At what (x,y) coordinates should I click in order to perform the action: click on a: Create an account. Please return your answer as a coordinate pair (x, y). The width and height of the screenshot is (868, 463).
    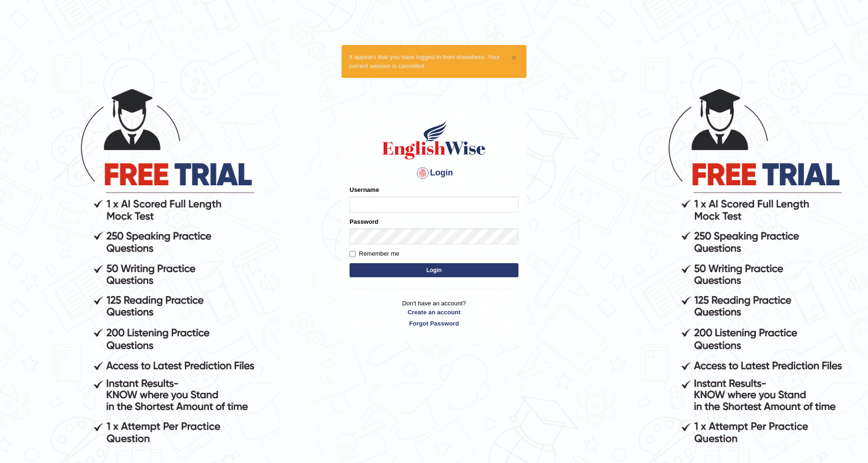
    Looking at the image, I should click on (434, 312).